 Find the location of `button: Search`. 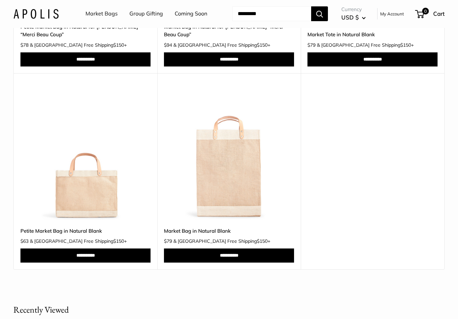

button: Search is located at coordinates (320, 14).